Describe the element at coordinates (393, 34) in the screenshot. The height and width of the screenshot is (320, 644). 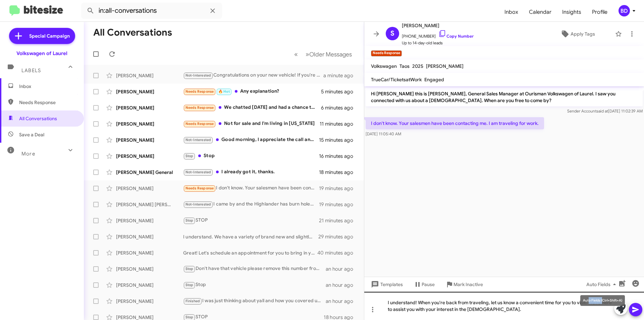
I see `span: S` at that location.